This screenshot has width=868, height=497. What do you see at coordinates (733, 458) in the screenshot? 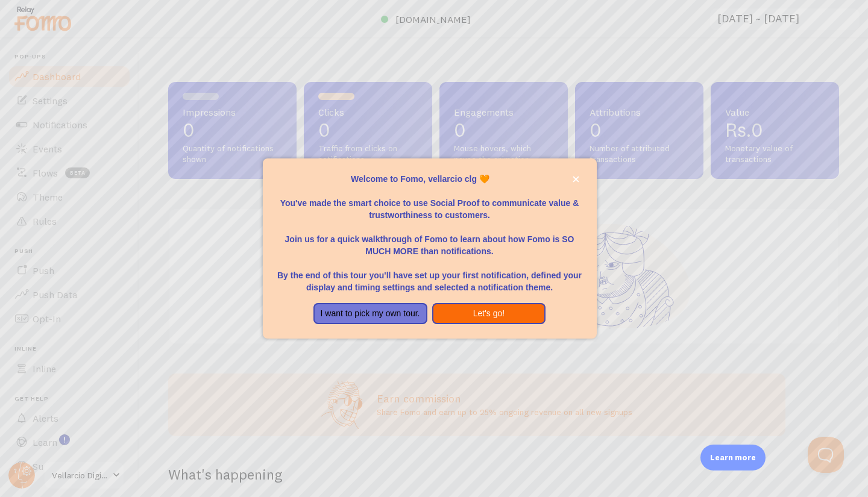
I see `p: Learn more` at bounding box center [733, 458].